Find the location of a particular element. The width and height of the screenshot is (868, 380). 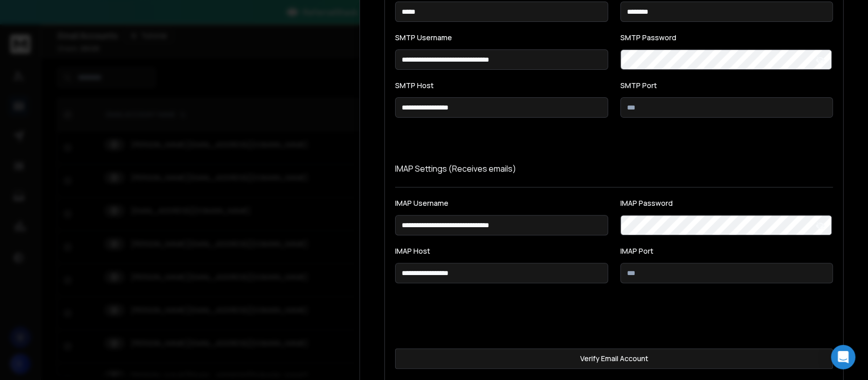

img: website_grey.svg is located at coordinates (20, 31).